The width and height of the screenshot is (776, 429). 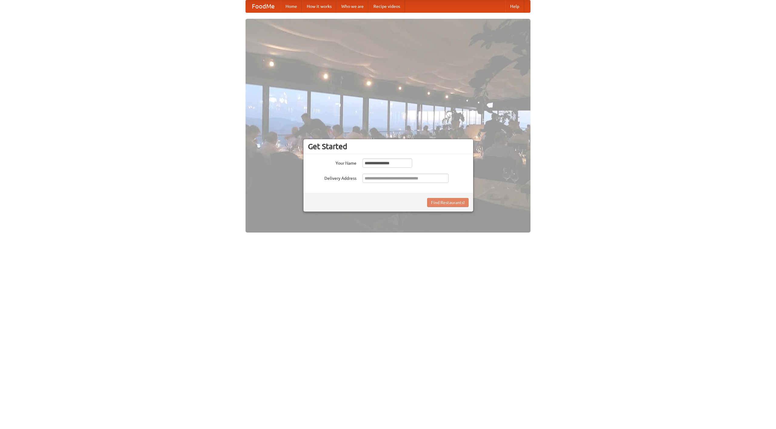 What do you see at coordinates (387, 6) in the screenshot?
I see `a: Recipe videos` at bounding box center [387, 6].